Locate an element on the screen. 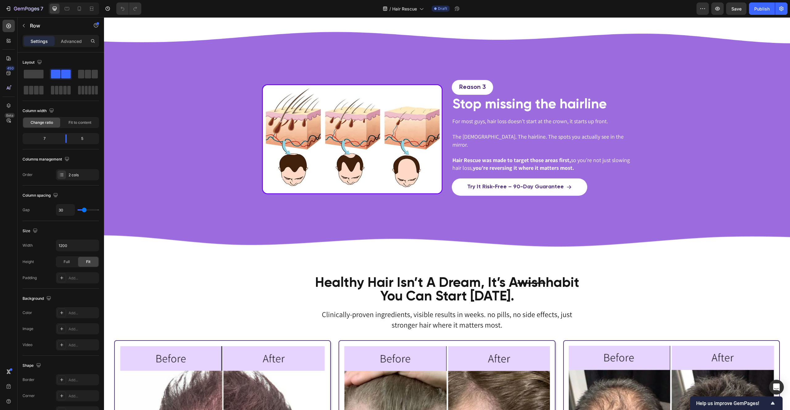  p: so you’re not just slowing hair loss, is located at coordinates (438, 147).